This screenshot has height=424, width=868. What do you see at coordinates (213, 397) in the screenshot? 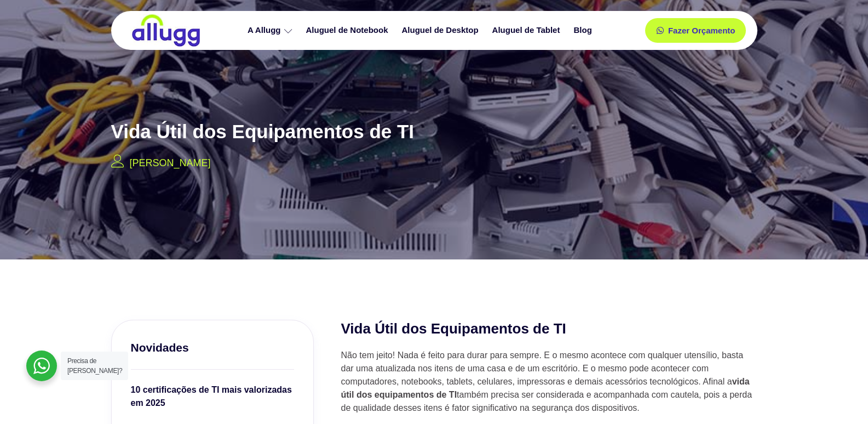
I see `span: 10 certificações de TI mais valorizadas em 2025` at bounding box center [213, 397].